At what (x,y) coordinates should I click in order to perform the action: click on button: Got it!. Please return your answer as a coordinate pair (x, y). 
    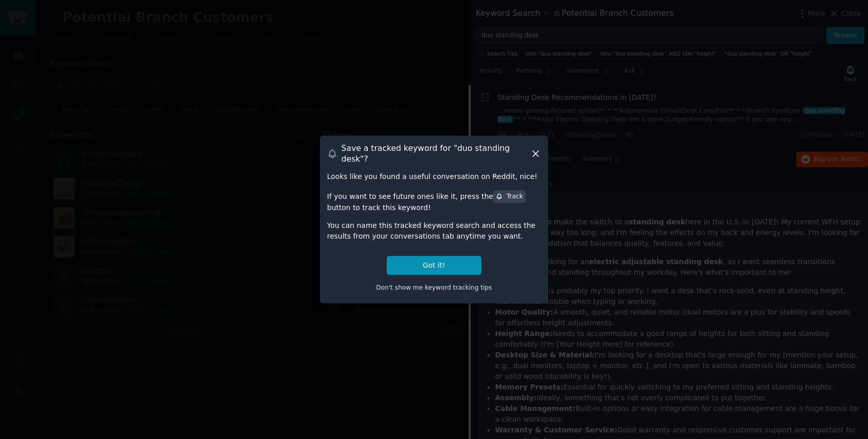
    Looking at the image, I should click on (434, 265).